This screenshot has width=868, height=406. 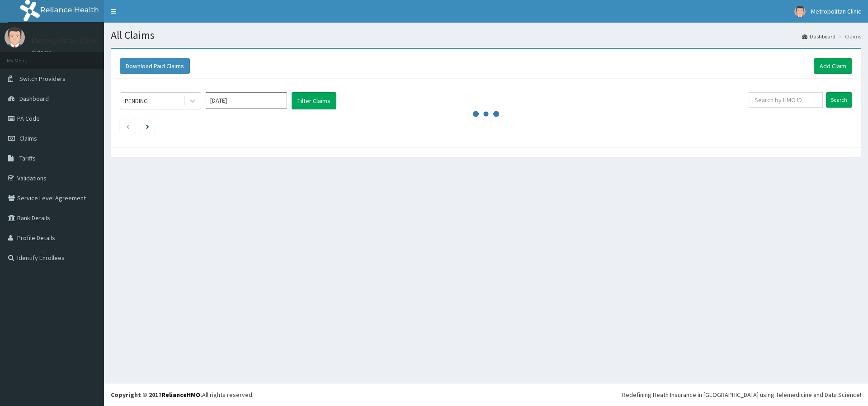 I want to click on span: Metropolitan Clinic, so click(x=836, y=11).